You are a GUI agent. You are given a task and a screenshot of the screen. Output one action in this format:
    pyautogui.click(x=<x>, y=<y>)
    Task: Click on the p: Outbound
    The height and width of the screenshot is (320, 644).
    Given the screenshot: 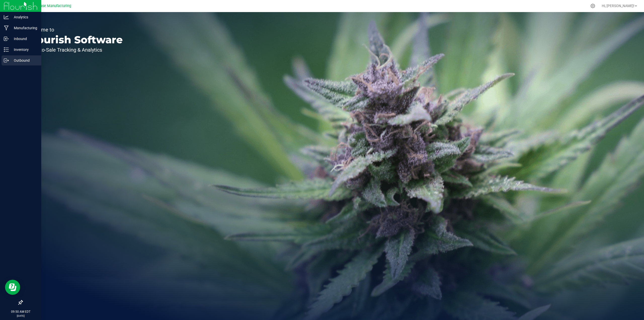 What is the action you would take?
    pyautogui.click(x=24, y=60)
    